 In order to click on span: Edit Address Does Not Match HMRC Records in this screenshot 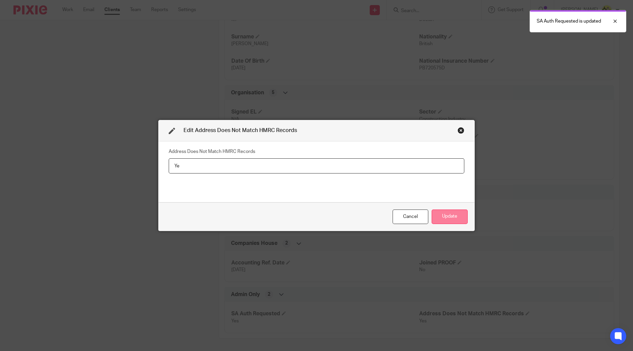, I will do `click(240, 130)`.